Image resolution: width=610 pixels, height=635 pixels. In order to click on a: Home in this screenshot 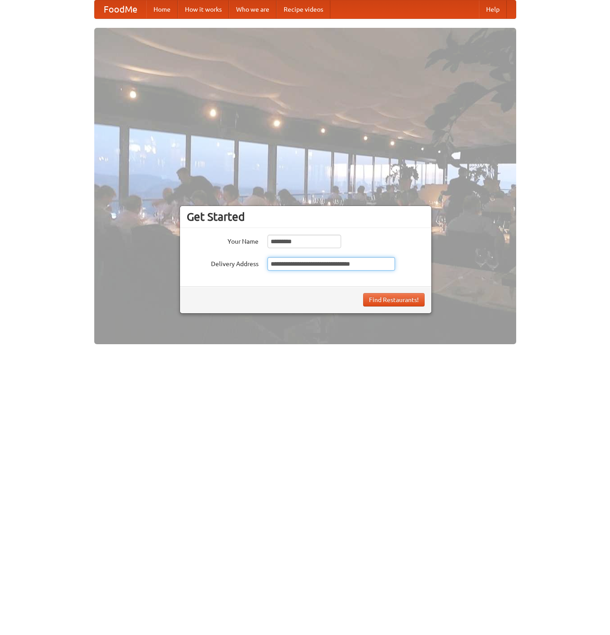, I will do `click(162, 9)`.